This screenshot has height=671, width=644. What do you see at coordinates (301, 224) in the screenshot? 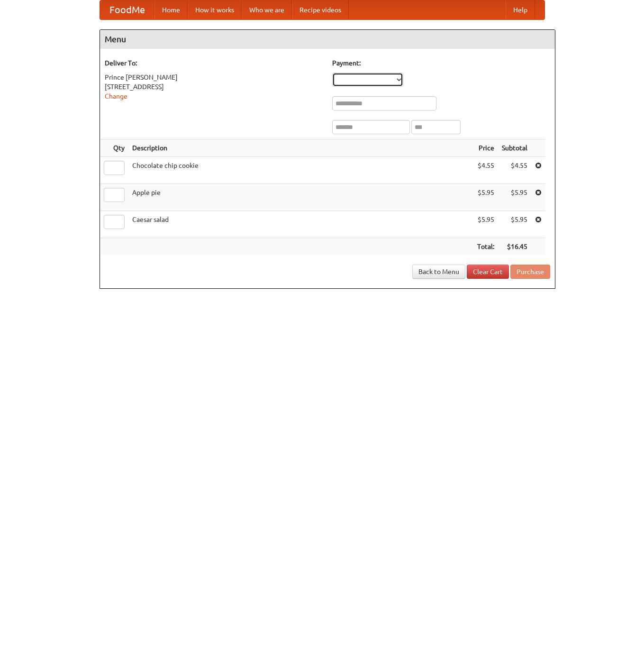
I see `td: Caesar salad` at bounding box center [301, 224].